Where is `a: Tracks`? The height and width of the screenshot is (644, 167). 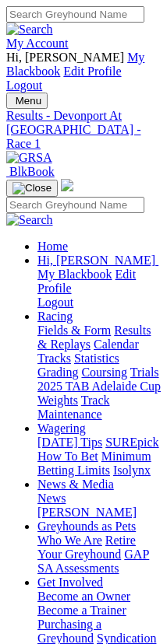
a: Tracks is located at coordinates (53, 358).